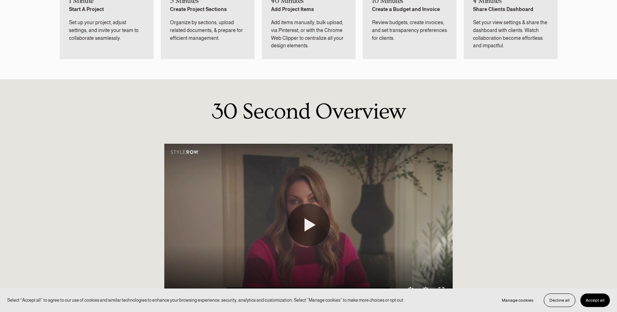  What do you see at coordinates (292, 9) in the screenshot?
I see `strong: Add Project Items` at bounding box center [292, 9].